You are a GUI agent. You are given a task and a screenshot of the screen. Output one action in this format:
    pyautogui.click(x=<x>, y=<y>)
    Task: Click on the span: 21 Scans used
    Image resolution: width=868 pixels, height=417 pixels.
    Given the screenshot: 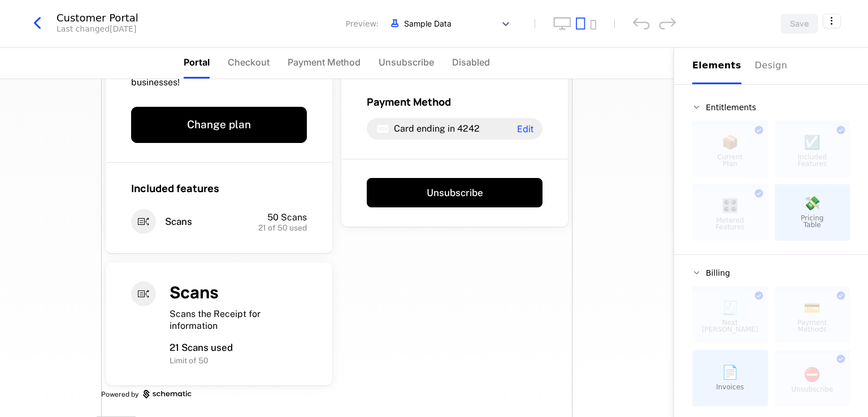 What is the action you would take?
    pyautogui.click(x=202, y=347)
    